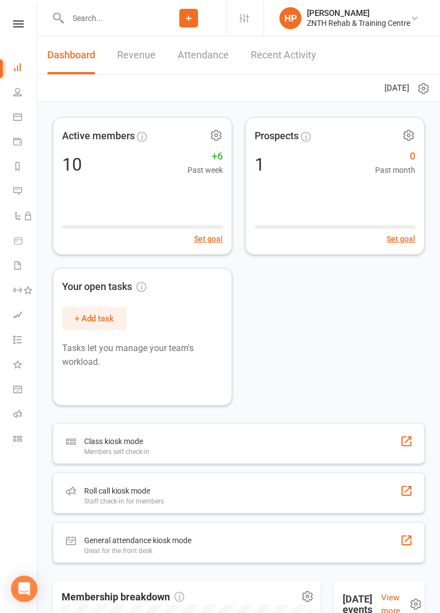 The width and height of the screenshot is (440, 613). Describe the element at coordinates (25, 316) in the screenshot. I see `a: Assessments` at that location.